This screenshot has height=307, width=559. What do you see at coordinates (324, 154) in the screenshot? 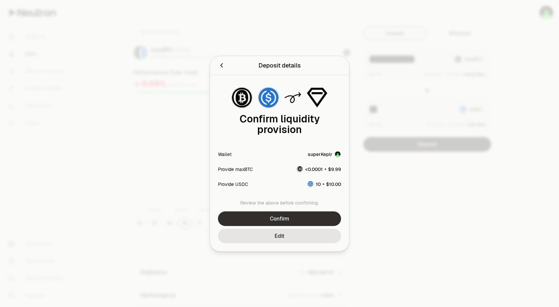
I see `button: superKeplrAccount Image` at bounding box center [324, 154].